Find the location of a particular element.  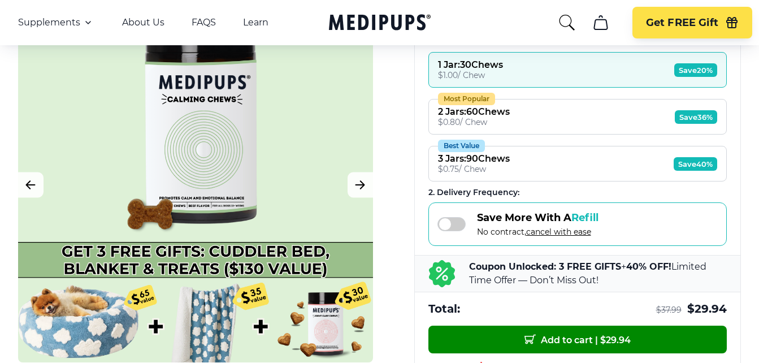

span: Add to cart | $ 29.94 is located at coordinates (578, 339).